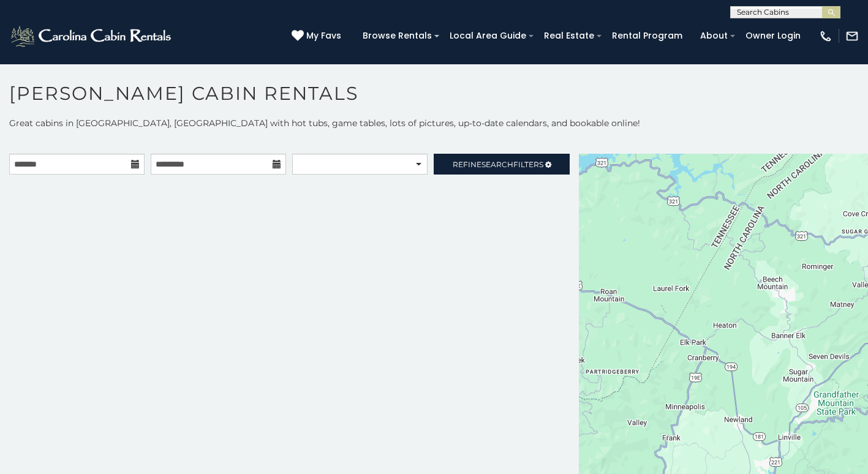 This screenshot has width=868, height=474. What do you see at coordinates (397, 35) in the screenshot?
I see `a: Browse Rentals` at bounding box center [397, 35].